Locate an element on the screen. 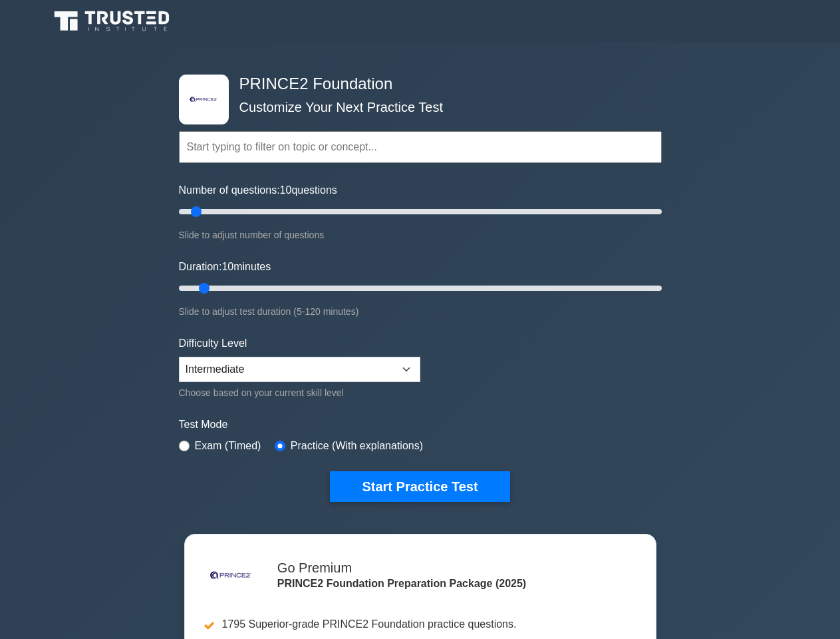 The height and width of the screenshot is (639, 840). label: Number of questions: questions is located at coordinates (258, 190).